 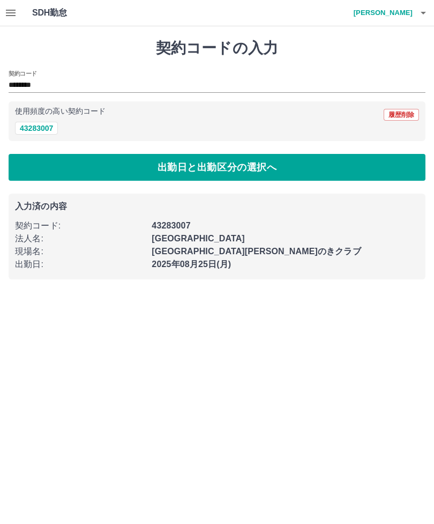 What do you see at coordinates (23, 73) in the screenshot?
I see `h2: 契約コード` at bounding box center [23, 73].